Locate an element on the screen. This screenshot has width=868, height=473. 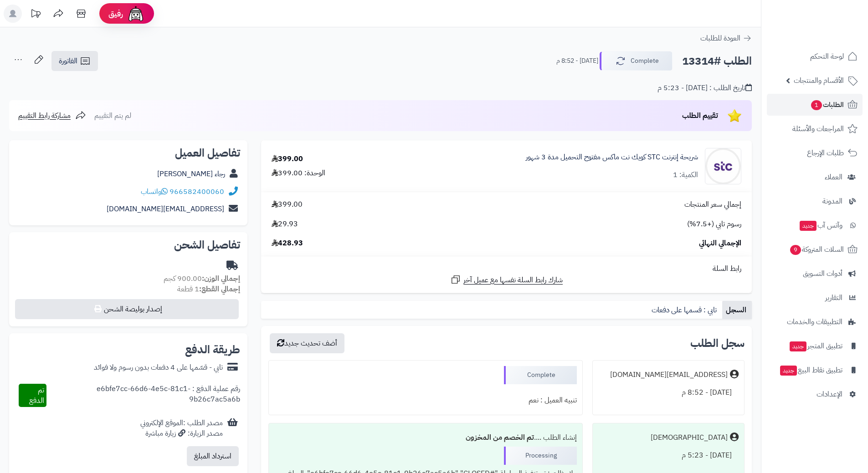
span: السلات المتروكة is located at coordinates (817, 249).